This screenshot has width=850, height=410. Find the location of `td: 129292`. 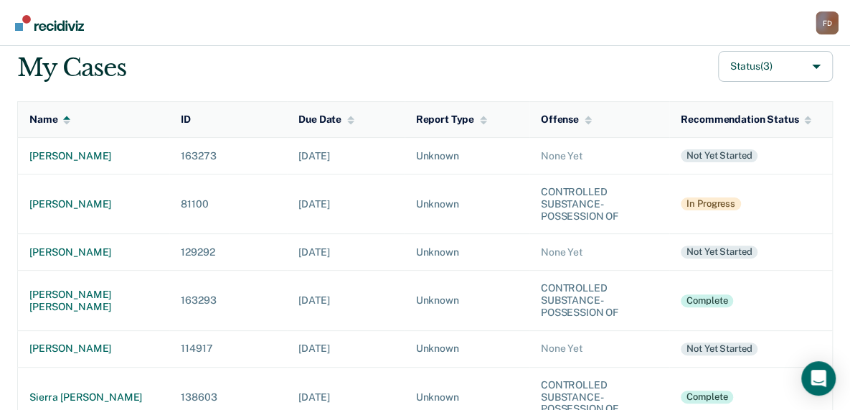

td: 129292 is located at coordinates (228, 252).